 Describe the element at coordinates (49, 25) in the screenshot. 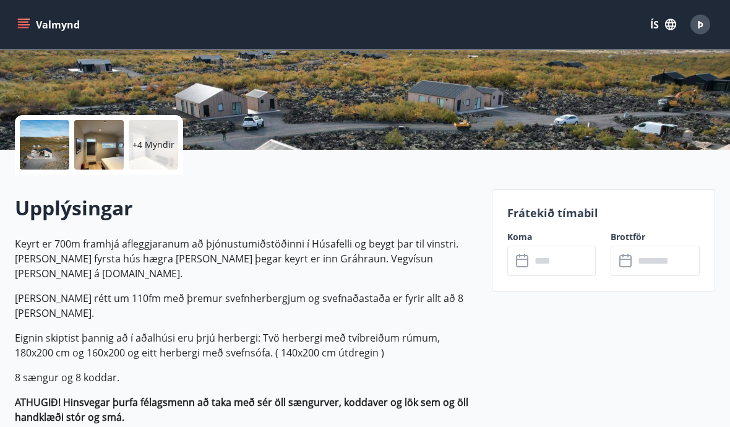

I see `button: menu` at that location.